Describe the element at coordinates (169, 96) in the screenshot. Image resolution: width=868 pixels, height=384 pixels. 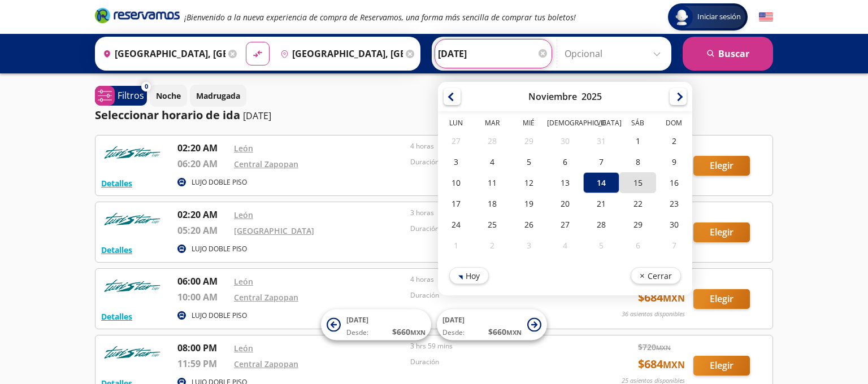
I see `p: Noche` at that location.